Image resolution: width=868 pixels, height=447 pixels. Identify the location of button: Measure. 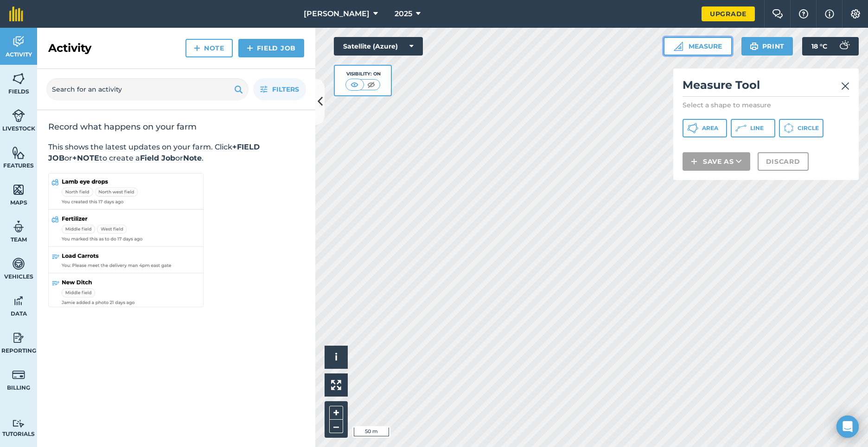
(698, 47).